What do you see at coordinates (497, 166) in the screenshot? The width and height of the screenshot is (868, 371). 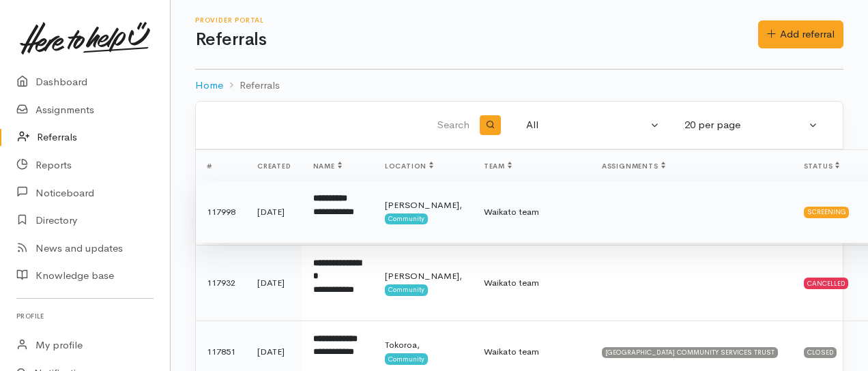 I see `span: Team` at bounding box center [497, 166].